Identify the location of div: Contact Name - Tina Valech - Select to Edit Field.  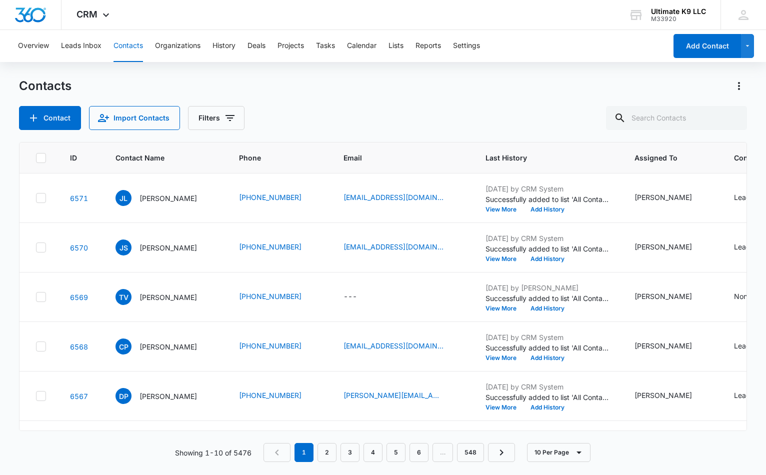
(165, 297).